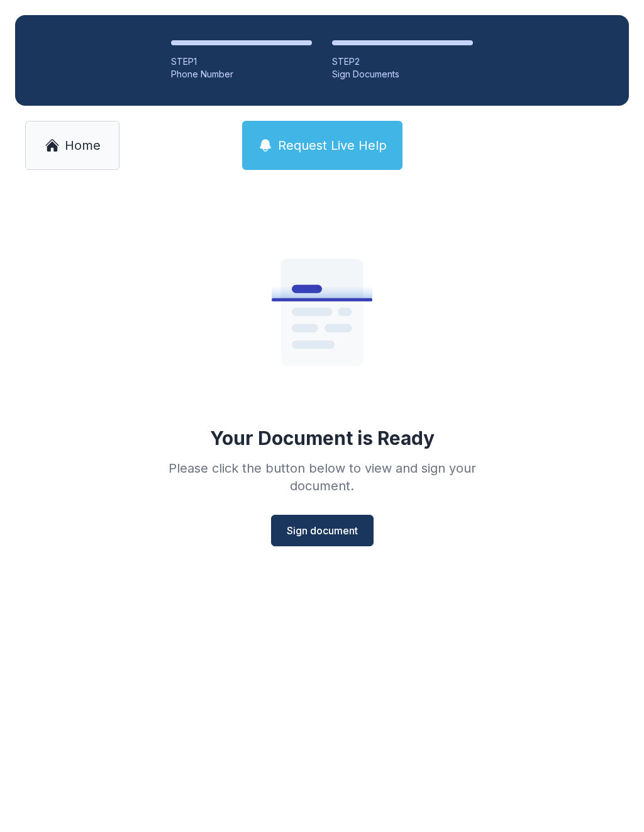 This screenshot has height=832, width=644. Describe the element at coordinates (322, 530) in the screenshot. I see `span: Sign document` at that location.